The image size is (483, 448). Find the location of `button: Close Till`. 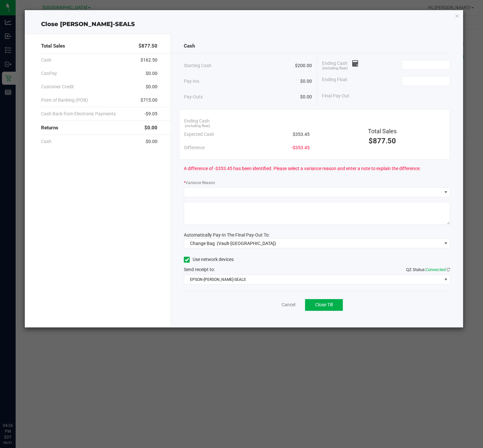

button: Close Till is located at coordinates (324, 305).